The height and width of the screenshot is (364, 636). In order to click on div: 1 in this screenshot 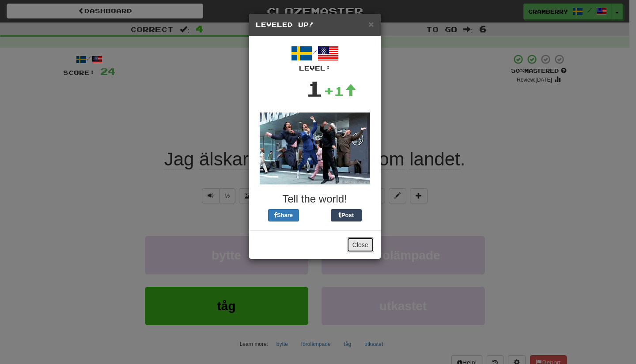, I will do `click(314, 88)`.